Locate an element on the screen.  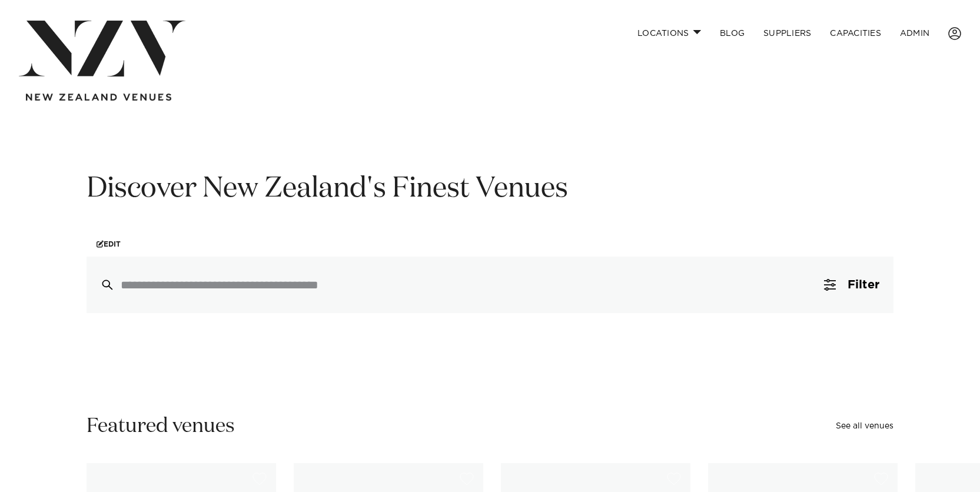
img: new-zealand-venues-text.png is located at coordinates (99, 97).